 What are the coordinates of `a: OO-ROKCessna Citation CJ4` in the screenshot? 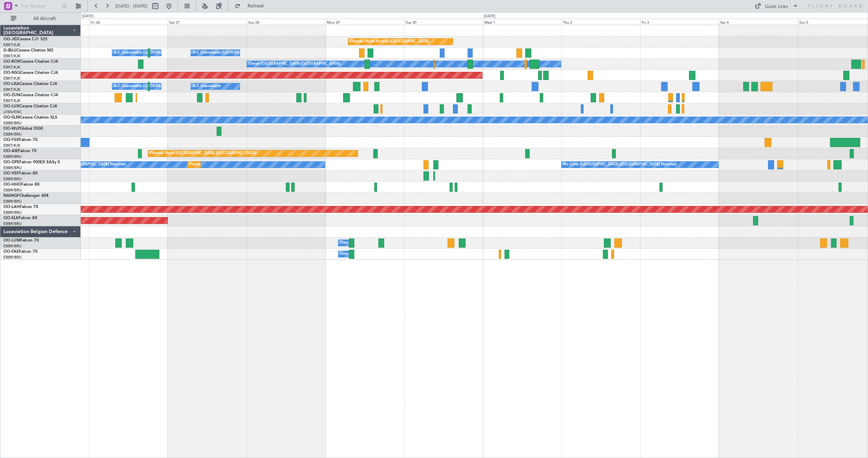 It's located at (30, 62).